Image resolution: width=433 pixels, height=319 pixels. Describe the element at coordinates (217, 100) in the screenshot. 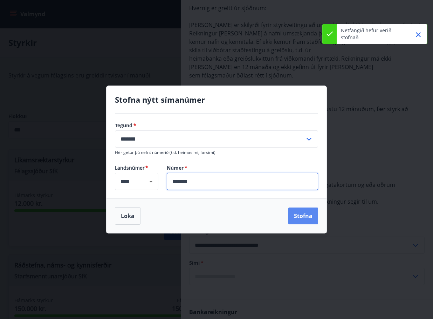

I see `h4: Stofna nýtt símanúmer` at that location.